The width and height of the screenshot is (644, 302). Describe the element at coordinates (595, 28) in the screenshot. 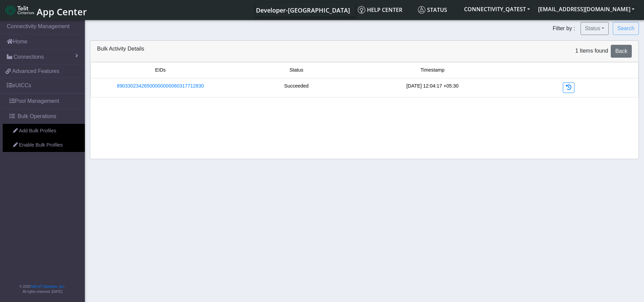

I see `button: Status` at that location.